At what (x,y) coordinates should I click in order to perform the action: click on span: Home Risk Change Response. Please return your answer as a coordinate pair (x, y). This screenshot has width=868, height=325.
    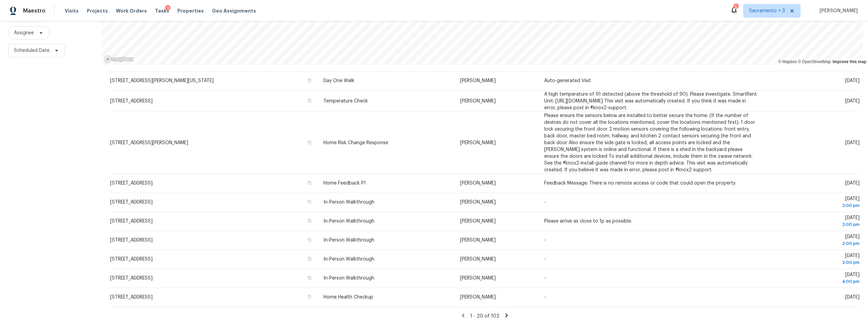
    Looking at the image, I should click on (356, 143).